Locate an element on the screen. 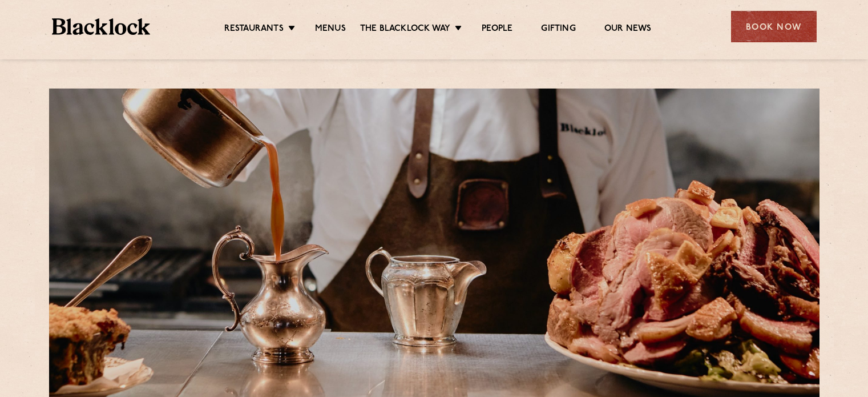 The width and height of the screenshot is (868, 397). a: People is located at coordinates (497, 30).